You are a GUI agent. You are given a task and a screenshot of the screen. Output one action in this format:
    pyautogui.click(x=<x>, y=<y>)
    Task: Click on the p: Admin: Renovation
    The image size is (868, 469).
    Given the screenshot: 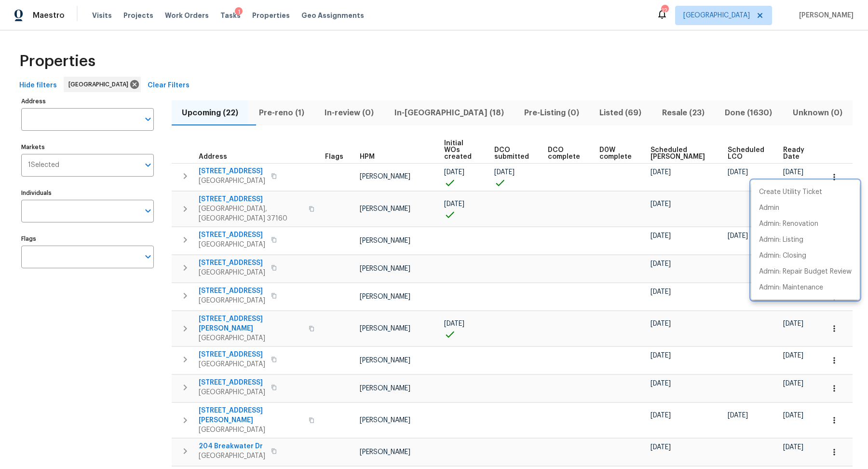 What is the action you would take?
    pyautogui.click(x=789, y=224)
    